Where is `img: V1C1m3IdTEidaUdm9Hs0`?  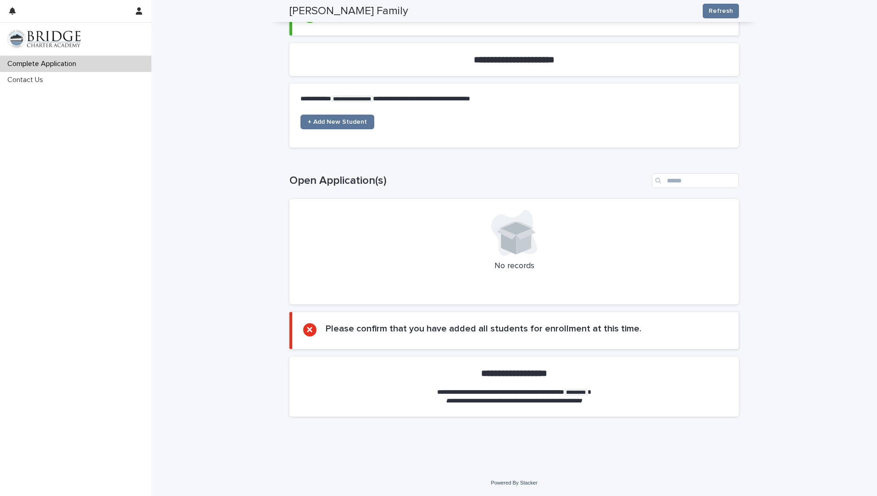 img: V1C1m3IdTEidaUdm9Hs0 is located at coordinates (44, 39).